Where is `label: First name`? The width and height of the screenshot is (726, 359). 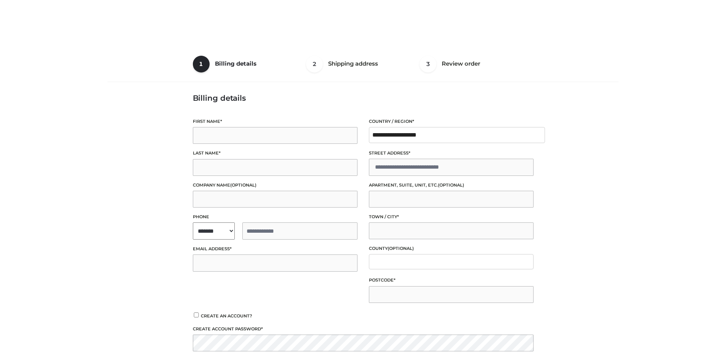
label: First name is located at coordinates (275, 121).